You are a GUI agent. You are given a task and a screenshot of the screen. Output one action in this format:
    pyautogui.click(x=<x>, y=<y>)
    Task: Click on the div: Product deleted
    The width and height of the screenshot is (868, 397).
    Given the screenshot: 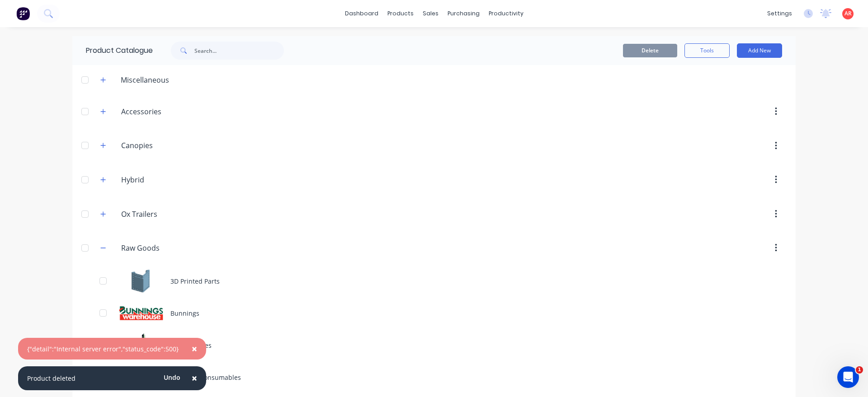 What is the action you would take?
    pyautogui.click(x=51, y=378)
    